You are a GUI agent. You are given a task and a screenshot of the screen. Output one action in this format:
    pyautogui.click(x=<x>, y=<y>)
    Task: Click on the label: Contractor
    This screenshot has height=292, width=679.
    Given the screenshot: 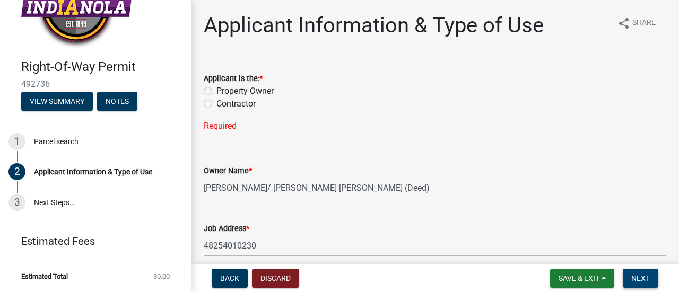 What is the action you would take?
    pyautogui.click(x=236, y=104)
    